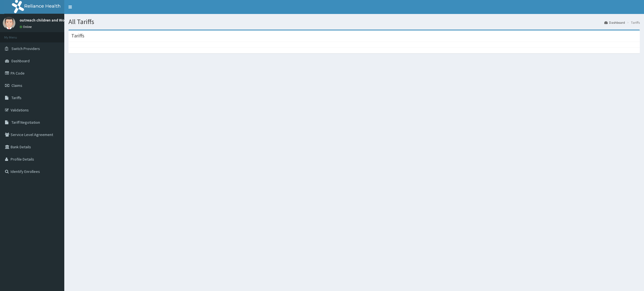 The image size is (644, 291). Describe the element at coordinates (26, 27) in the screenshot. I see `a: Online` at that location.